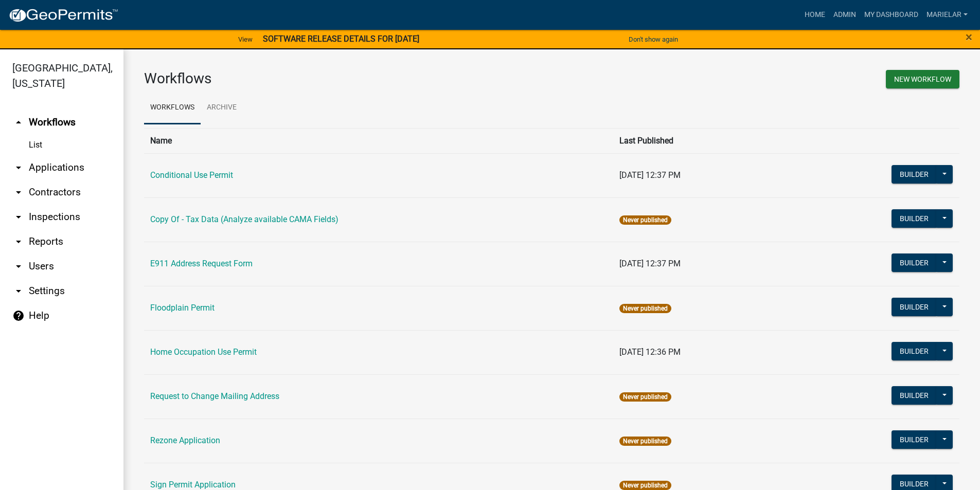  I want to click on th: Name, so click(379, 140).